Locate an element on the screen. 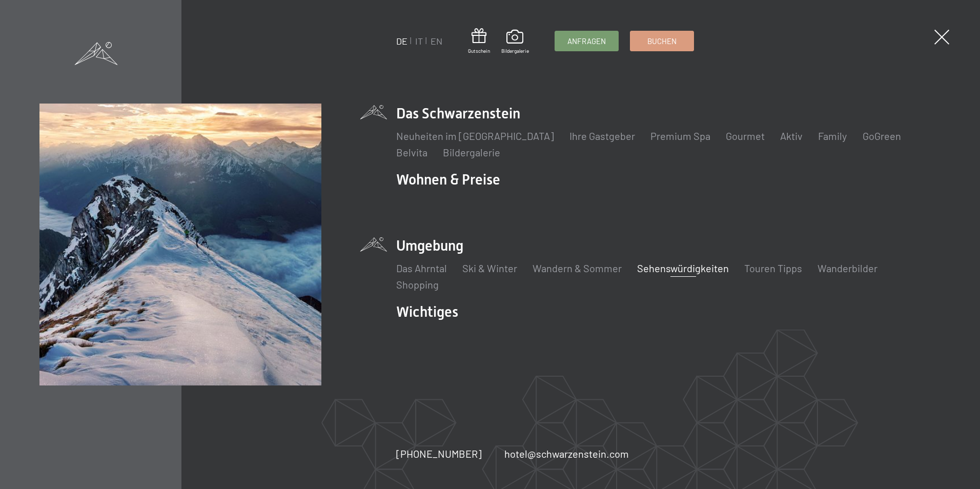  span: Buchen is located at coordinates (661, 41).